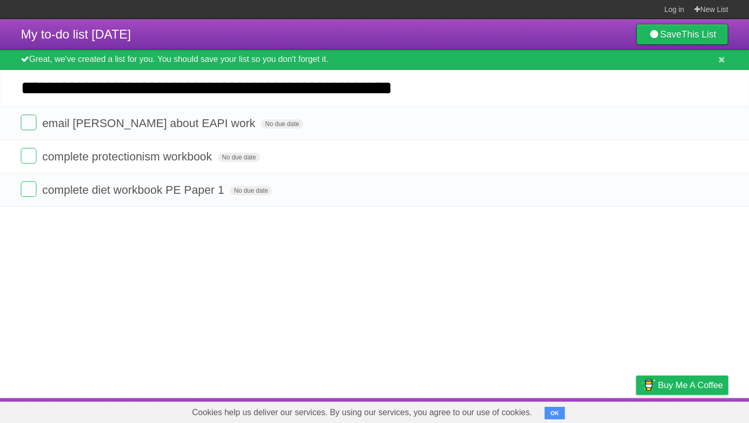 The height and width of the screenshot is (423, 749). Describe the element at coordinates (128, 156) in the screenshot. I see `span: complete protectionism workbook` at that location.